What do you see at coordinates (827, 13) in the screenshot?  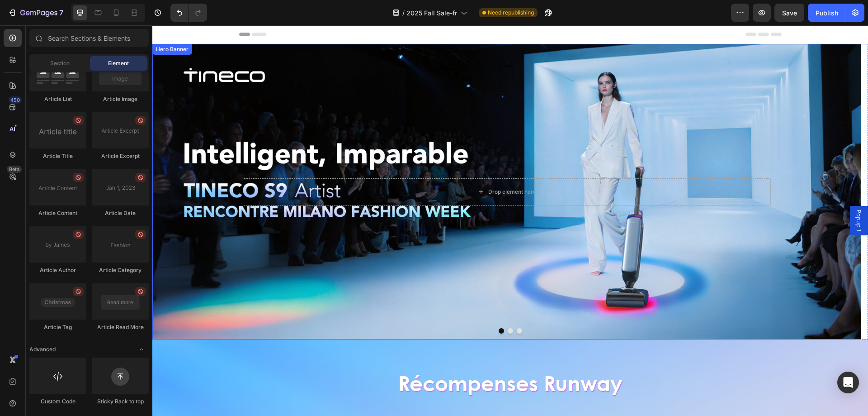 I see `button: Publish` at bounding box center [827, 13].